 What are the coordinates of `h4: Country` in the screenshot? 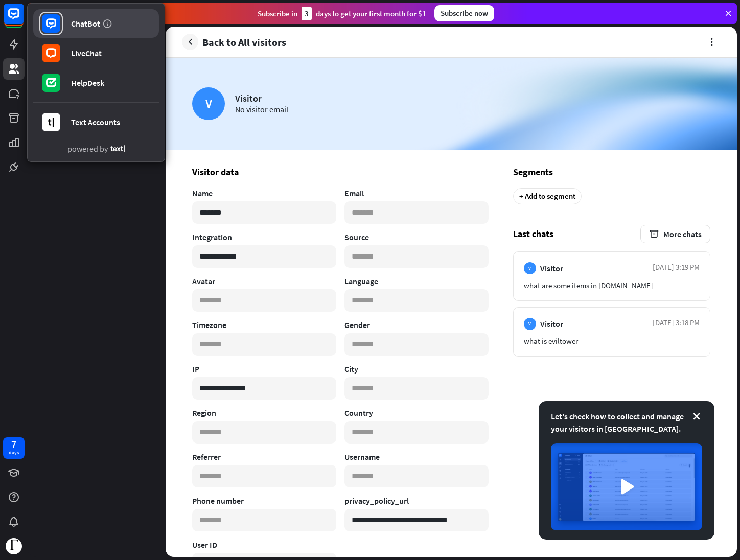 It's located at (417, 413).